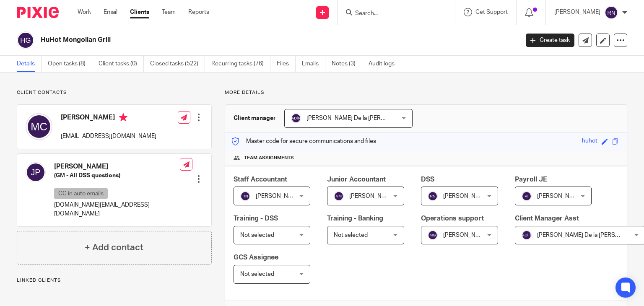 Image resolution: width=644 pixels, height=306 pixels. Describe the element at coordinates (29, 64) in the screenshot. I see `a: Details` at that location.